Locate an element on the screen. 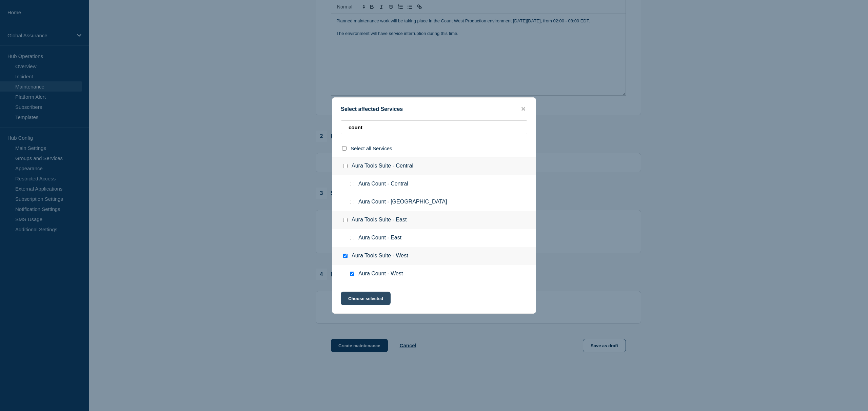 This screenshot has height=411, width=868. span: Aura Count - Central is located at coordinates (383, 184).